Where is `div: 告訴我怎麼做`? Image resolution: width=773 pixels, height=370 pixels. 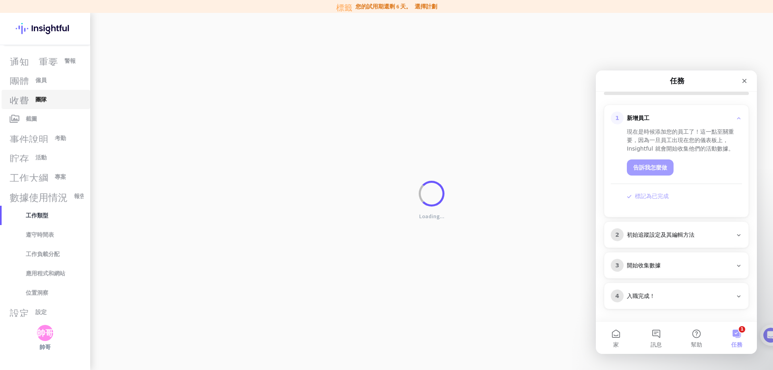 div: 告訴我怎麼做 is located at coordinates (85, 94).